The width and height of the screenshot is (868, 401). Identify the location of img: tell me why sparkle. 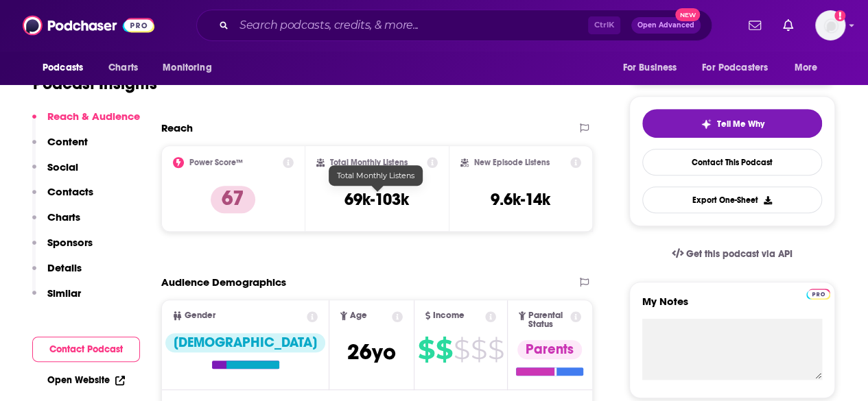
(706, 124).